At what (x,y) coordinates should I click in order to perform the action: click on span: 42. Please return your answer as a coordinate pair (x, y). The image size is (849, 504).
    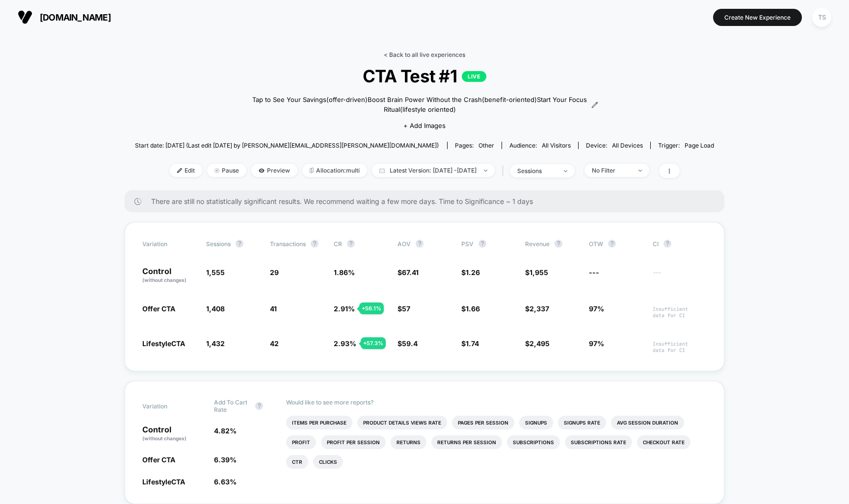
    Looking at the image, I should click on (274, 343).